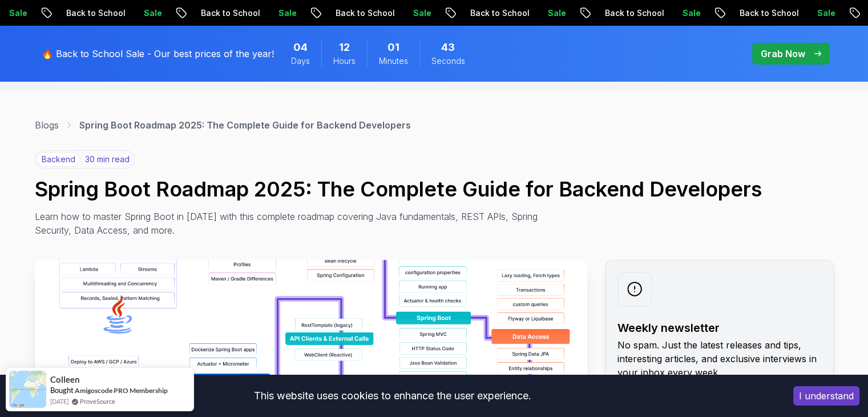 The image size is (868, 417). Describe the element at coordinates (448, 47) in the screenshot. I see `span: 43 Seconds` at that location.